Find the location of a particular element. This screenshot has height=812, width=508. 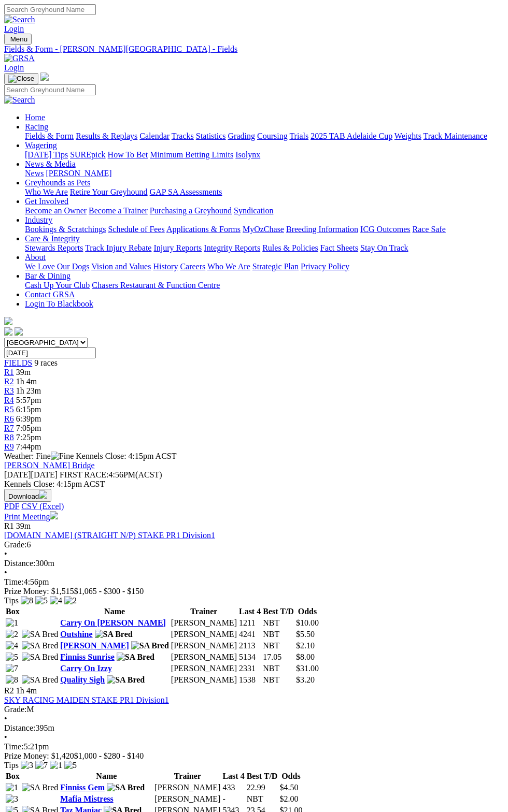

span: $31.00 is located at coordinates (308, 668).